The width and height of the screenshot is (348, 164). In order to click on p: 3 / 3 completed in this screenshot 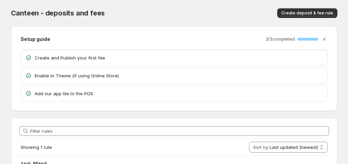, I will do `click(280, 39)`.